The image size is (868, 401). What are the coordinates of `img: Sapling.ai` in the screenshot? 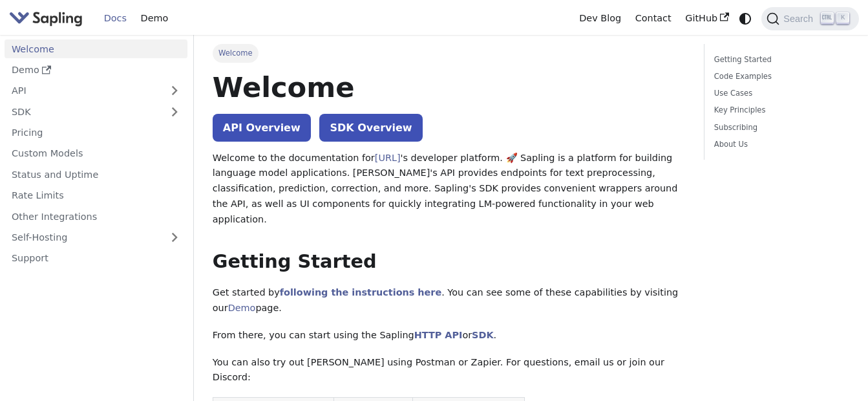 It's located at (46, 18).